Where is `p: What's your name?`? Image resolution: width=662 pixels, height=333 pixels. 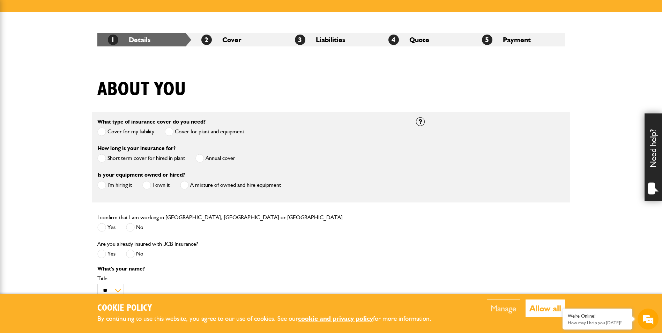 p: What's your name? is located at coordinates (251, 269).